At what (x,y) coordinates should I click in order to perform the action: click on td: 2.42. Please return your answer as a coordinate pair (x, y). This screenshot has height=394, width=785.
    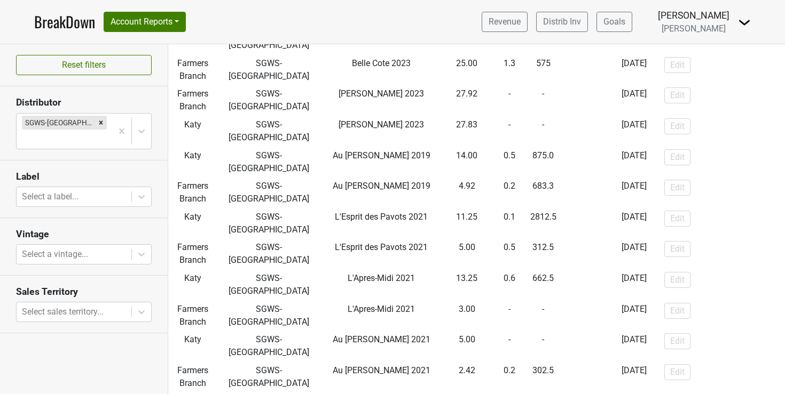
    Looking at the image, I should click on (466, 377).